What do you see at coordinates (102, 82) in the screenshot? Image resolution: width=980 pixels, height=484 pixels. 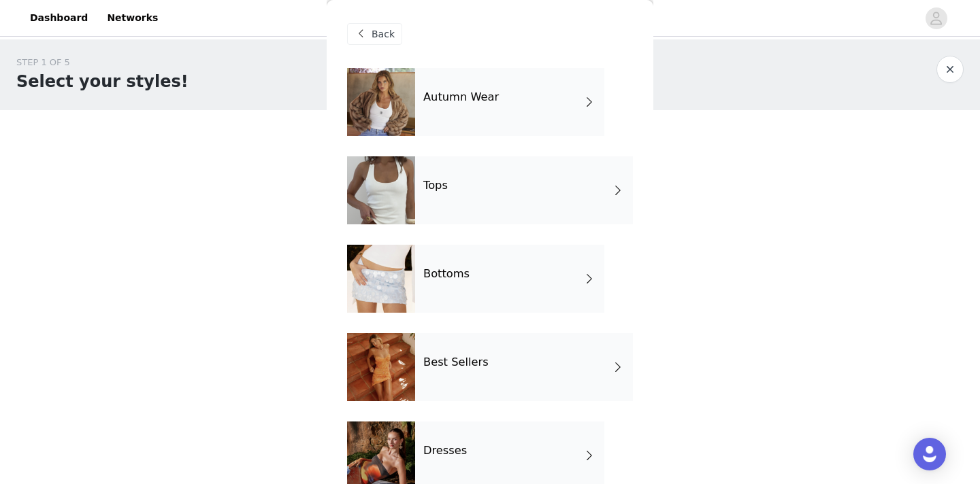 I see `h1: Select your styles!` at bounding box center [102, 82].